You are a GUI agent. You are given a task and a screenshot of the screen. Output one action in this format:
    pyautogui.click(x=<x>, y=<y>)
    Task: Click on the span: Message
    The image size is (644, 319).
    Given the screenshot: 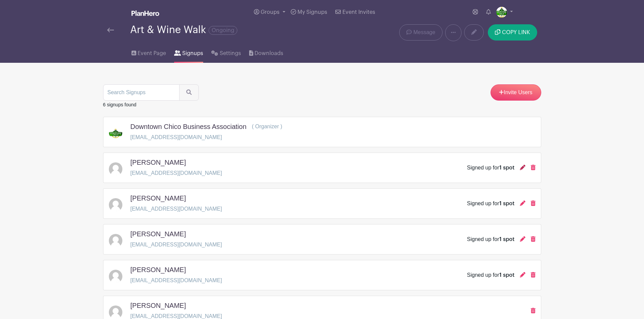 What is the action you would take?
    pyautogui.click(x=424, y=32)
    